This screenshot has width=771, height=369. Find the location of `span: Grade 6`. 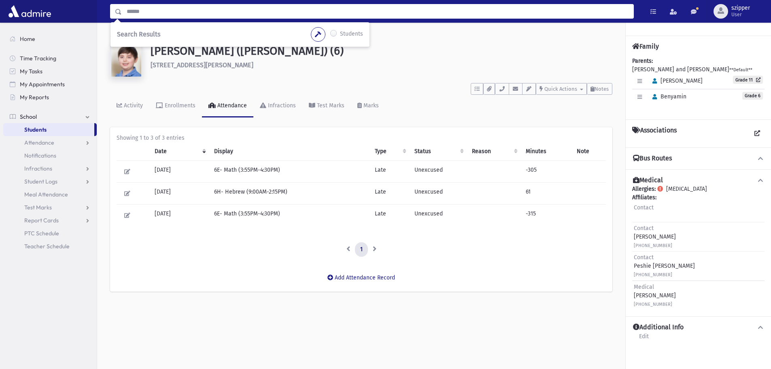

span: Grade 6 is located at coordinates (753, 96).